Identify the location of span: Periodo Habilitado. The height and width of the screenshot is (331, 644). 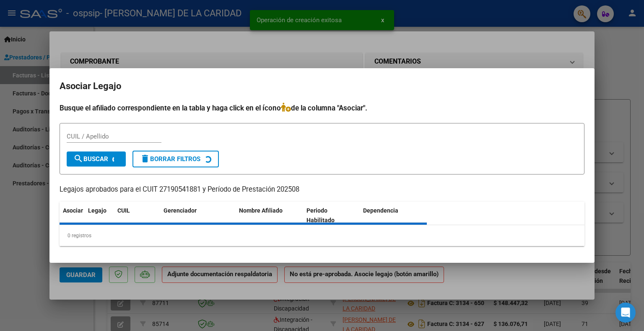
(320, 215).